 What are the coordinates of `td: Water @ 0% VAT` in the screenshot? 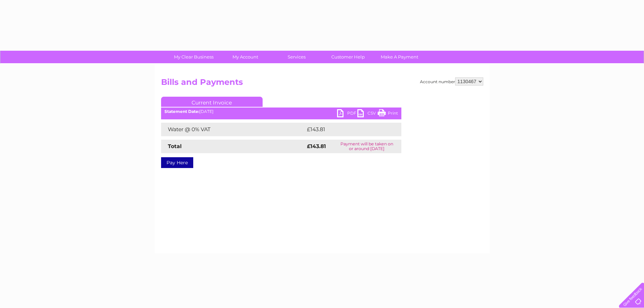 It's located at (233, 129).